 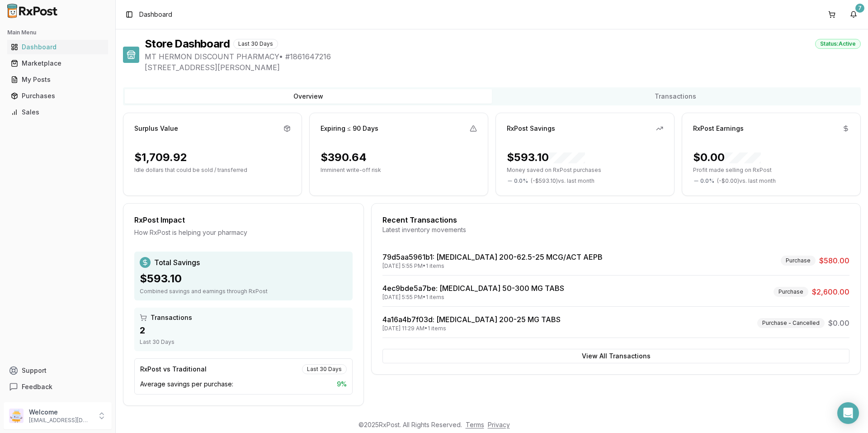 What do you see at coordinates (848, 413) in the screenshot?
I see `div: Open Intercom Messenger` at bounding box center [848, 413].